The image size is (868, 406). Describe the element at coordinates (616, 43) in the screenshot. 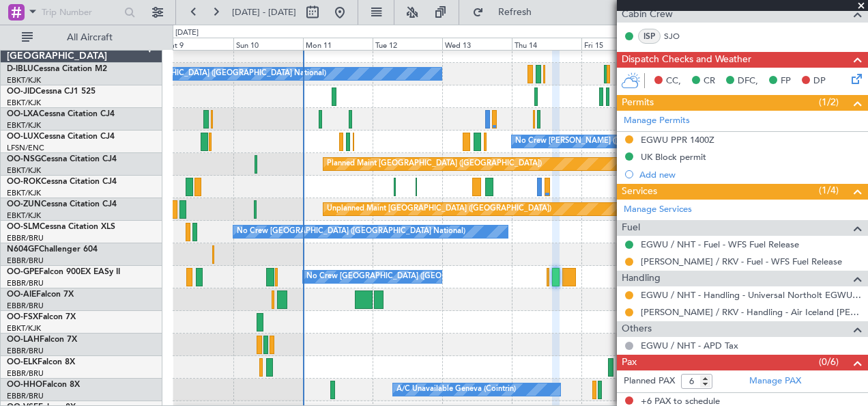

I see `div: Fri 15` at that location.